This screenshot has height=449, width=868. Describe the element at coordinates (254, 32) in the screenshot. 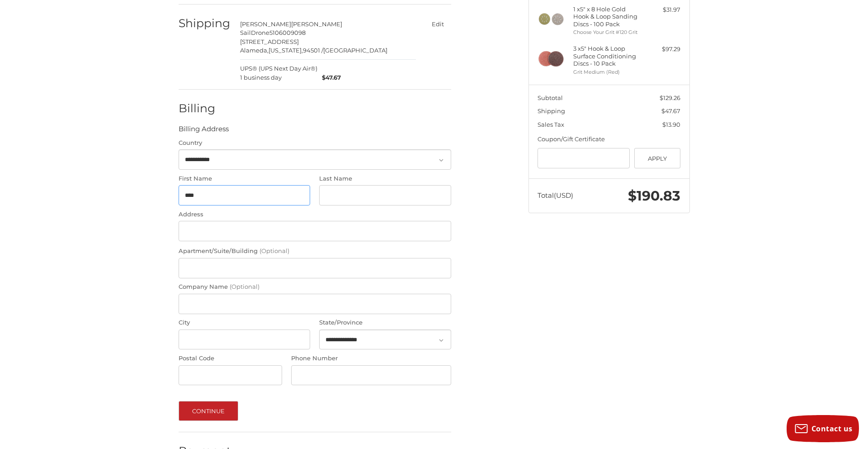

I see `span: SailDrone` at that location.